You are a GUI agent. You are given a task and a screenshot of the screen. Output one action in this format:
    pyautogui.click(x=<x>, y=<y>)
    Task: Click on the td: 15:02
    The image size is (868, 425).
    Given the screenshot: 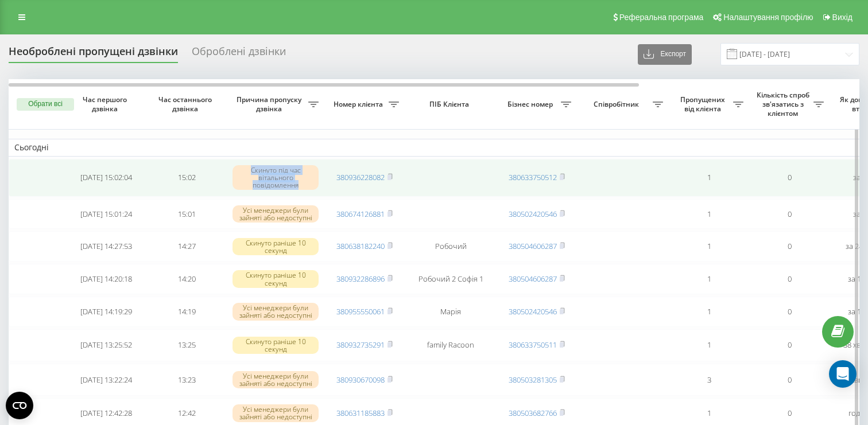 What is the action you would take?
    pyautogui.click(x=186, y=178)
    